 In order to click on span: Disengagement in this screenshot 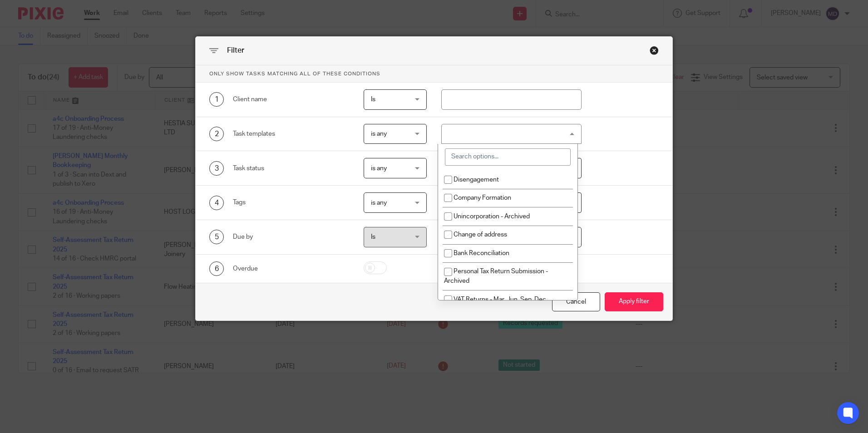, I will do `click(476, 180)`.